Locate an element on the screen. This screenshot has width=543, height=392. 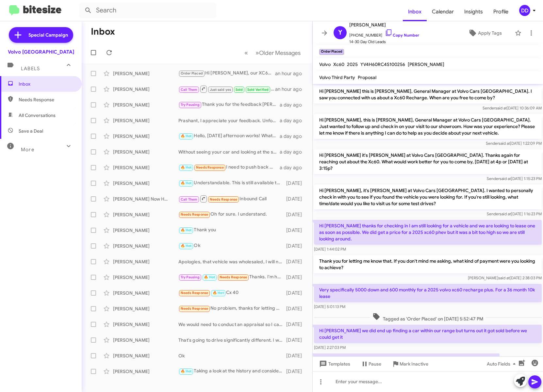
span: Proposal is located at coordinates (367, 78).